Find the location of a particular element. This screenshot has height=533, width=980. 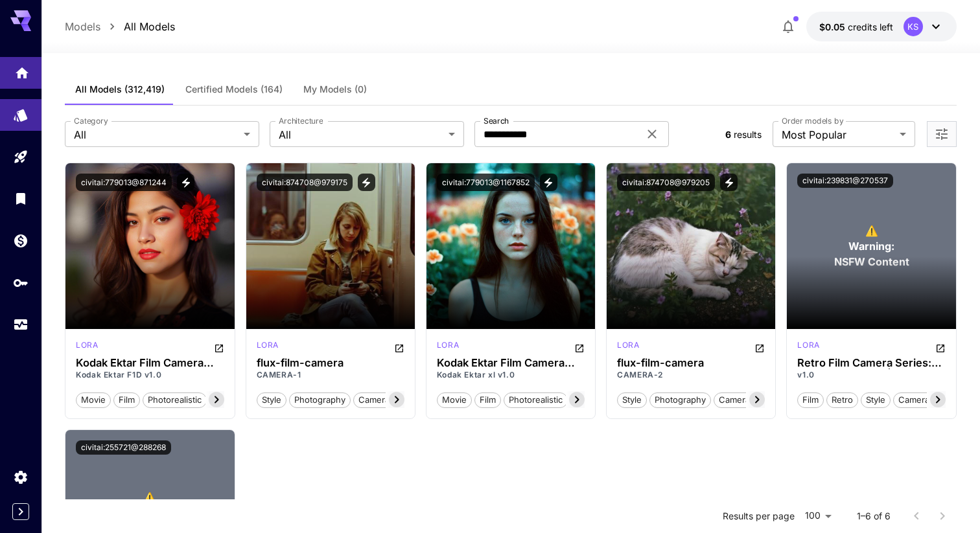

a: Models is located at coordinates (82, 26).